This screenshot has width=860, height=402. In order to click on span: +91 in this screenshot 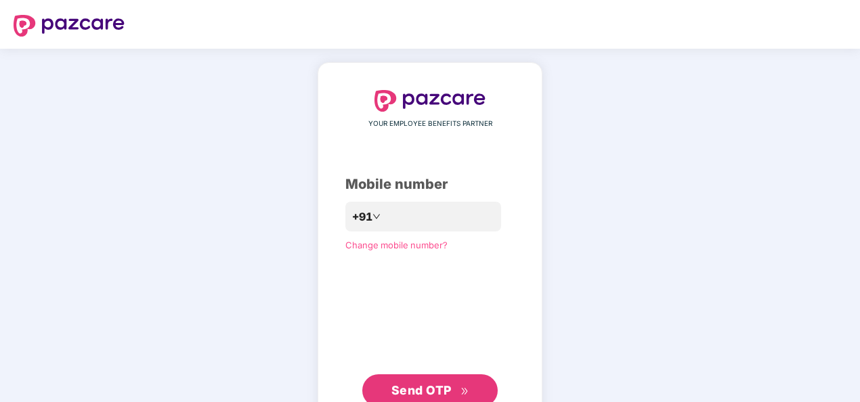, I will do `click(362, 217)`.